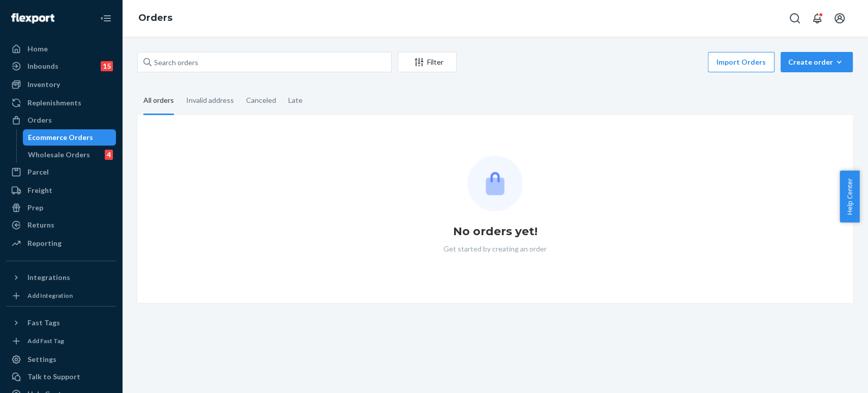 The width and height of the screenshot is (868, 393). What do you see at coordinates (41, 359) in the screenshot?
I see `div: Settings` at bounding box center [41, 359].